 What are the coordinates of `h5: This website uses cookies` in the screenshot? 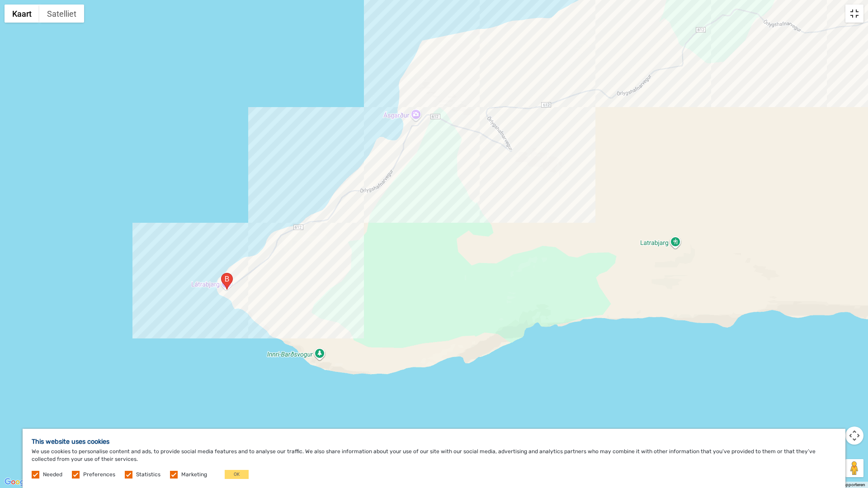 It's located at (434, 441).